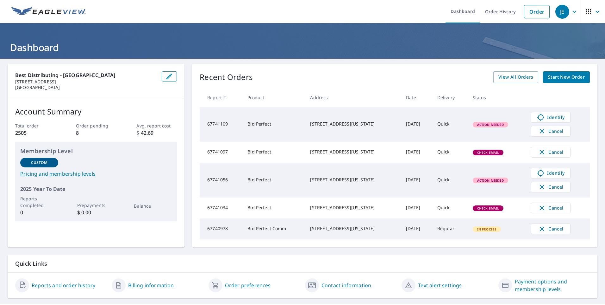 The image size is (605, 305). Describe the element at coordinates (96, 125) in the screenshot. I see `p: Order pending` at that location.